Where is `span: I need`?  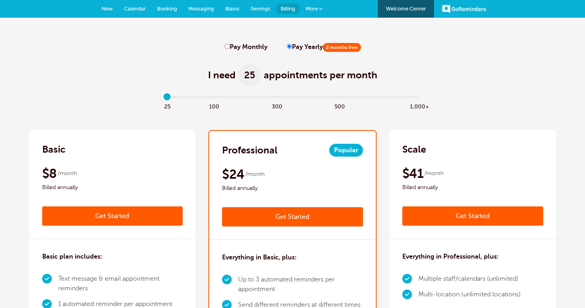 span: I need is located at coordinates (222, 75).